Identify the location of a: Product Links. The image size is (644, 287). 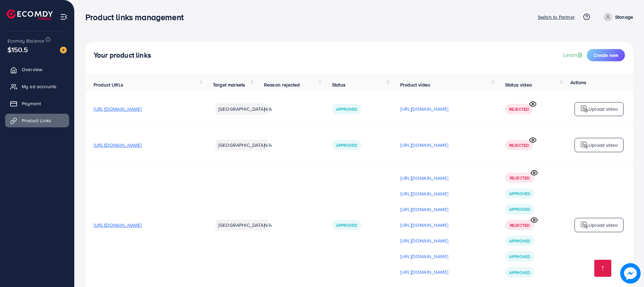
(37, 121).